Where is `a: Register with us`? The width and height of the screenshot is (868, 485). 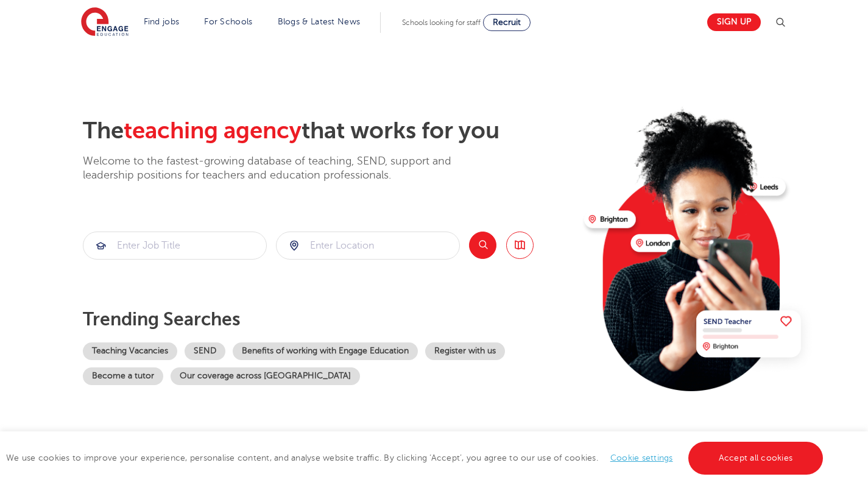
a: Register with us is located at coordinates (465, 351).